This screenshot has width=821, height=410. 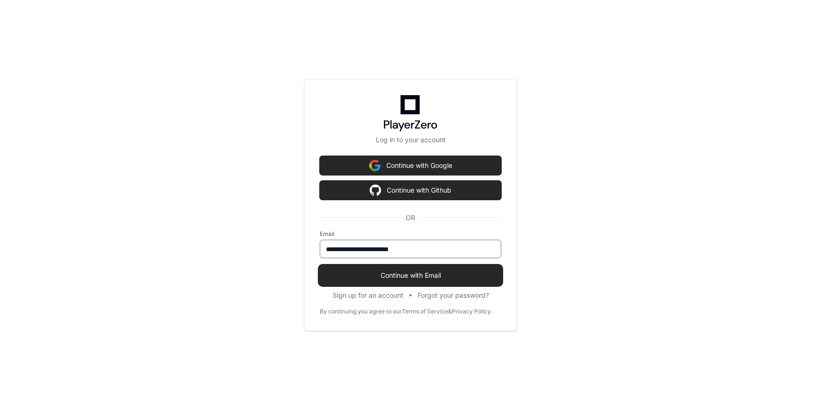 I want to click on button: Continue with Email, so click(x=410, y=275).